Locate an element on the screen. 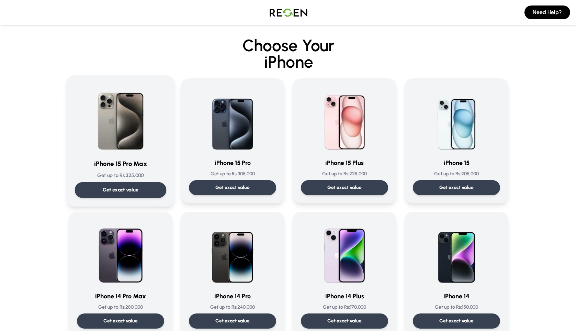 This screenshot has height=331, width=577. p: Get up to Rs: 240,000 is located at coordinates (233, 307).